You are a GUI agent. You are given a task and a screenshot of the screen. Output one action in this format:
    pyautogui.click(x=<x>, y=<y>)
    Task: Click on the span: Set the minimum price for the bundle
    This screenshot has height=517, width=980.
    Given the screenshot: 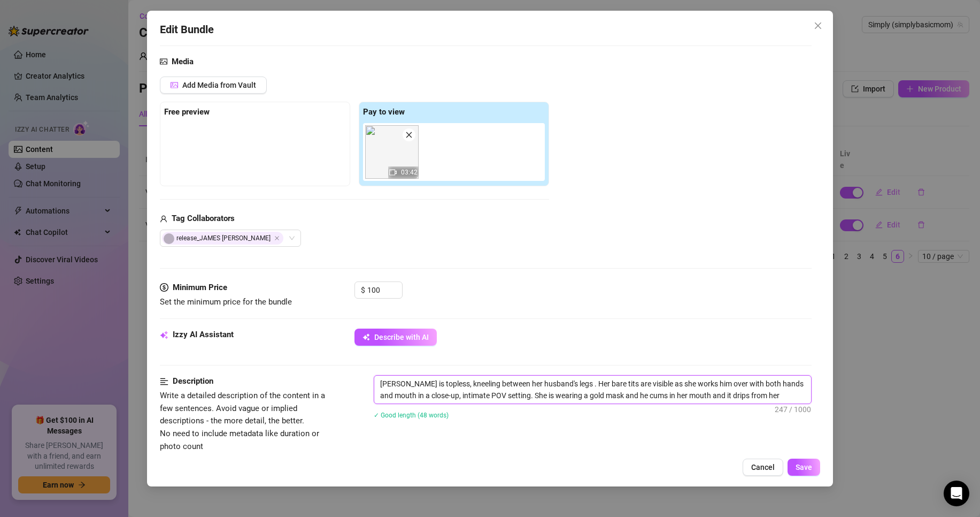 What is the action you would take?
    pyautogui.click(x=226, y=302)
    